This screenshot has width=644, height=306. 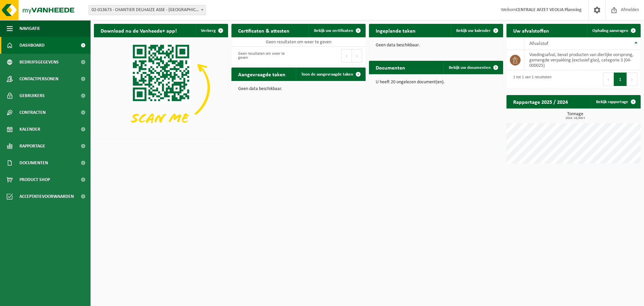 What do you see at coordinates (32, 96) in the screenshot?
I see `span: Gebruikers` at bounding box center [32, 96].